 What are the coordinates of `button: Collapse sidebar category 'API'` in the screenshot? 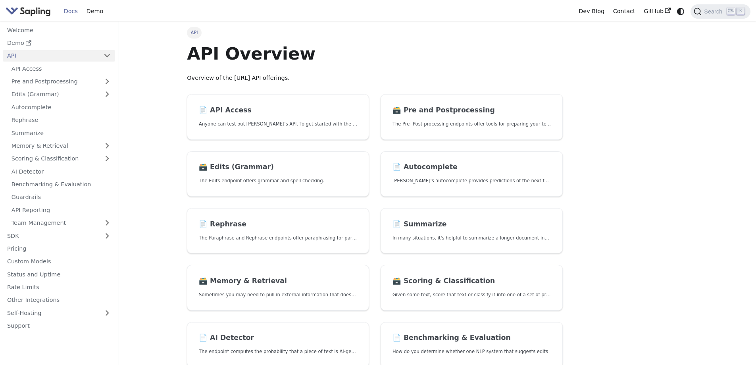 It's located at (107, 56).